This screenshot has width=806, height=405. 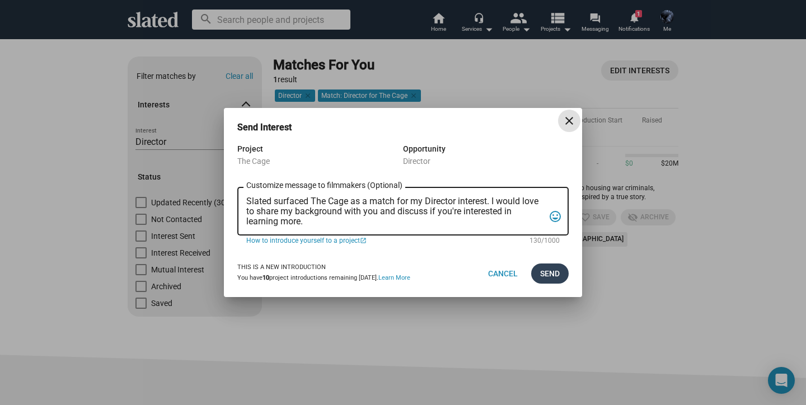 I want to click on button: Cancel, so click(x=503, y=274).